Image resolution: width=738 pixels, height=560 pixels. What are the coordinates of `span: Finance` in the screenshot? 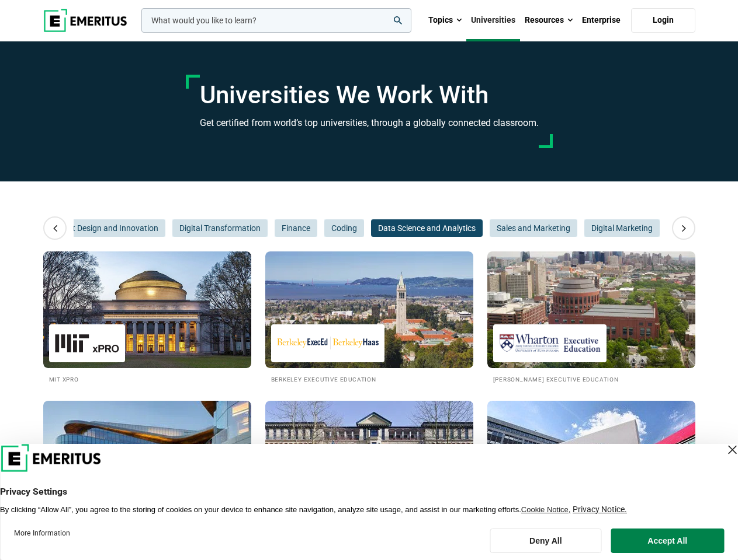 It's located at (296, 228).